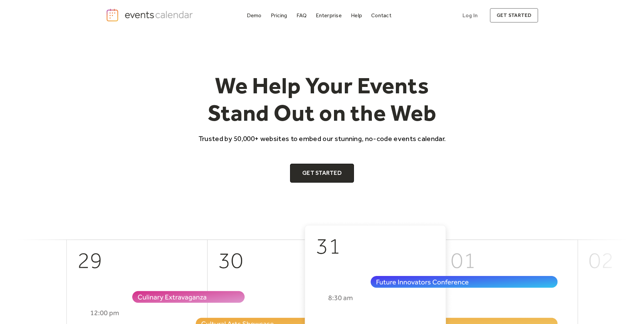 The width and height of the screenshot is (644, 324). What do you see at coordinates (322, 138) in the screenshot?
I see `p: Trusted by 50,000+ websites to embed our stunning, no-code events calendar.` at bounding box center [322, 138].